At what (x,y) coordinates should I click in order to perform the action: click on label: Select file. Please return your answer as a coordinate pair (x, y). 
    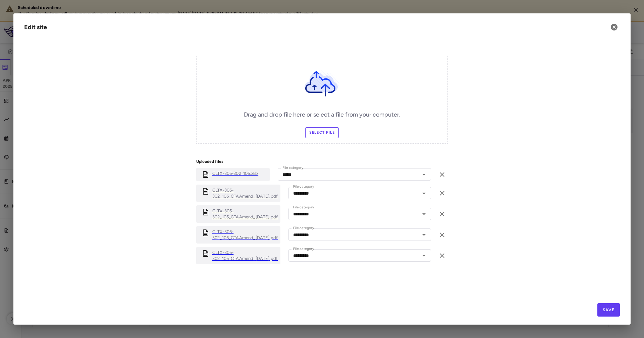
    Looking at the image, I should click on (322, 133).